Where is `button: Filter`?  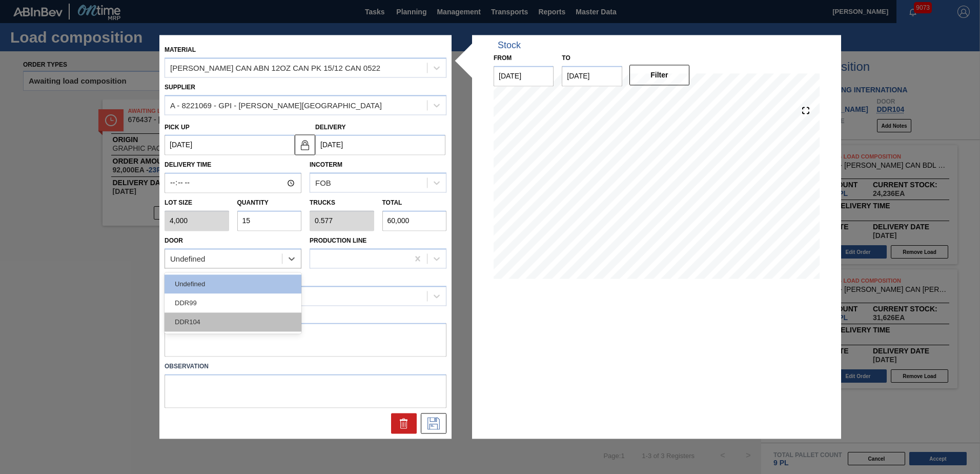
button: Filter is located at coordinates (659, 75).